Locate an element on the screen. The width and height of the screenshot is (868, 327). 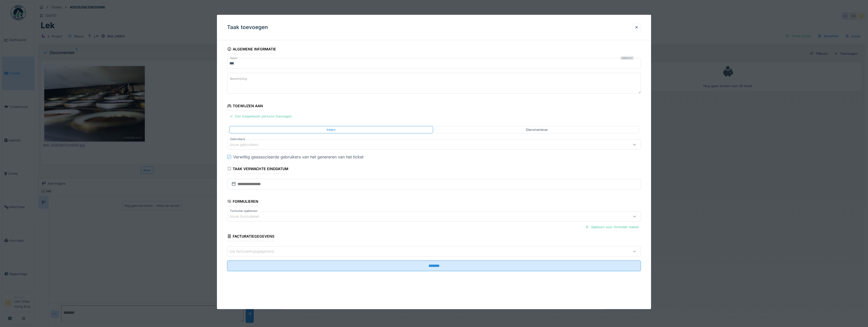
div: Jouw gebruikers is located at coordinates (248, 144).